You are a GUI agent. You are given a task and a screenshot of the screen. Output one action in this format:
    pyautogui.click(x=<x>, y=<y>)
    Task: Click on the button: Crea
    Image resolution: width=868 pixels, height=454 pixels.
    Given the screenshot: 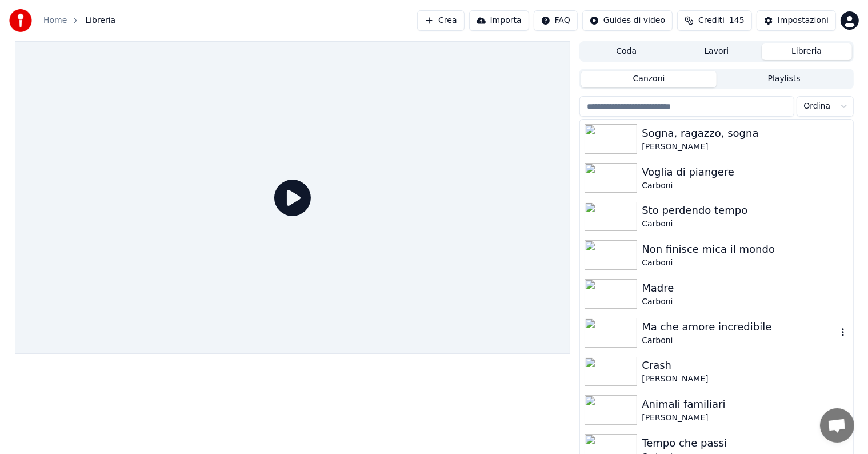 What is the action you would take?
    pyautogui.click(x=441, y=21)
    